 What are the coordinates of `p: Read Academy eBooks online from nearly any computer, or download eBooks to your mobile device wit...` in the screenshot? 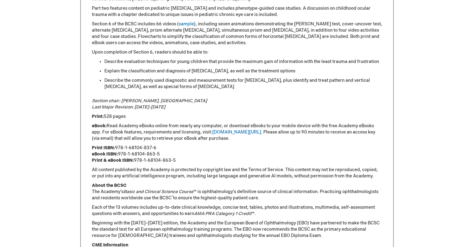 It's located at (237, 132).